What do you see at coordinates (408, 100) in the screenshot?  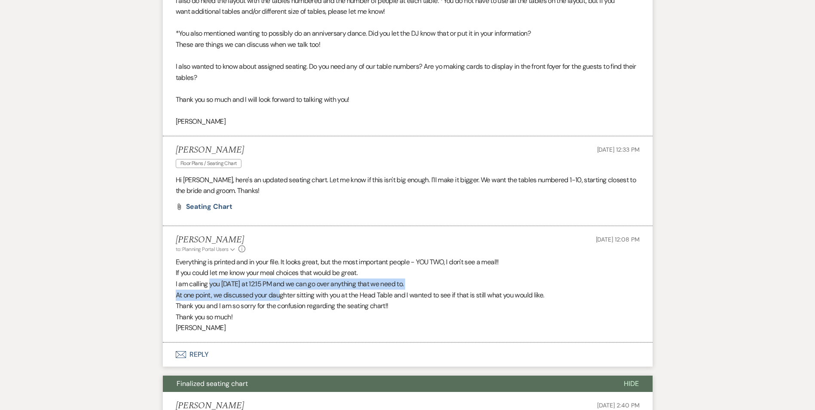 I see `p: Thank you so much and I will look forward to talking with you!` at bounding box center [408, 100].